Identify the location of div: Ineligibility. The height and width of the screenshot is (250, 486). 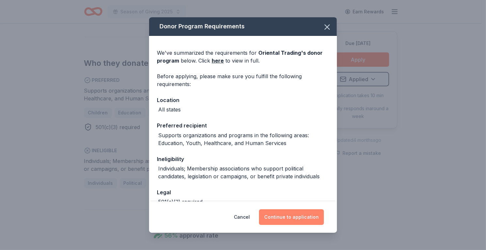
(243, 159).